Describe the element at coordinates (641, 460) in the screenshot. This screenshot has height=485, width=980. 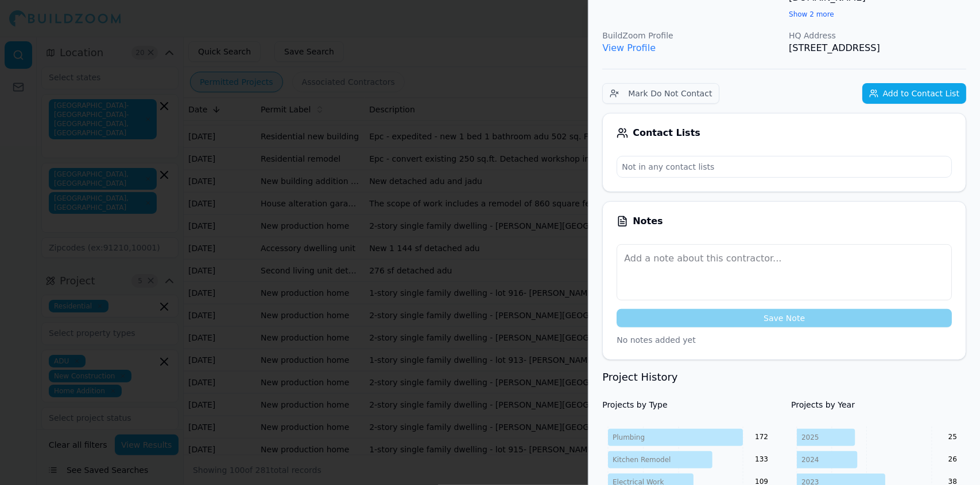
I see `tspan: Kitchen Remodel` at that location.